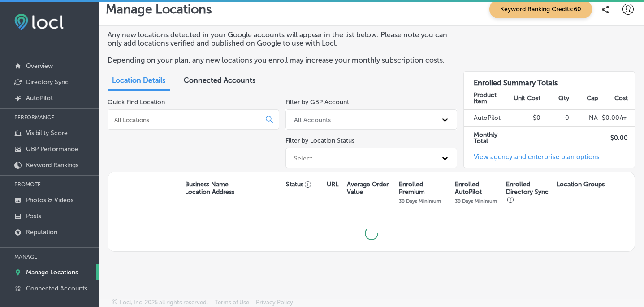 The width and height of the screenshot is (644, 307). What do you see at coordinates (526, 118) in the screenshot?
I see `td: $0` at bounding box center [526, 118].